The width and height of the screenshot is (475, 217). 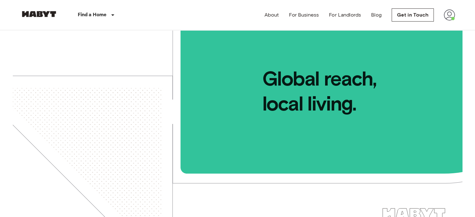 What do you see at coordinates (449, 15) in the screenshot?
I see `img: avatar` at bounding box center [449, 15].